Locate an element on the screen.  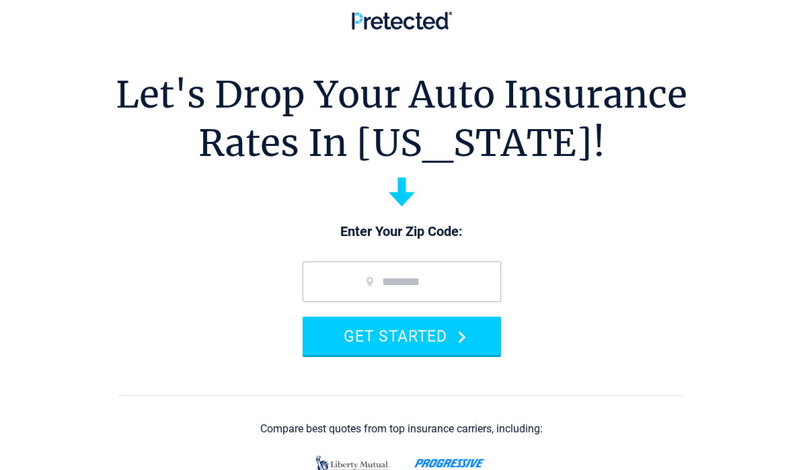
img: progressive is located at coordinates (450, 463).